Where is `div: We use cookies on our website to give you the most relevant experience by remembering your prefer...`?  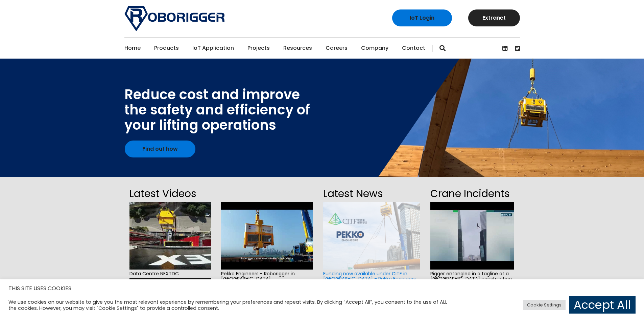
div: We use cookies on our website to give you the most relevant experience by remembering your prefer... is located at coordinates (228, 305).